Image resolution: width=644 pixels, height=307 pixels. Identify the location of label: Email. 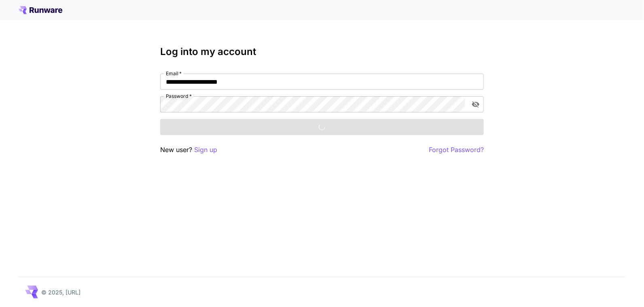
(173, 73).